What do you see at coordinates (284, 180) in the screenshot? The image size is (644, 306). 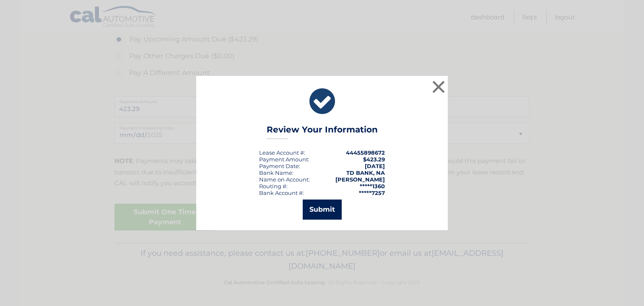 I see `div: Name on Account:` at bounding box center [284, 180].